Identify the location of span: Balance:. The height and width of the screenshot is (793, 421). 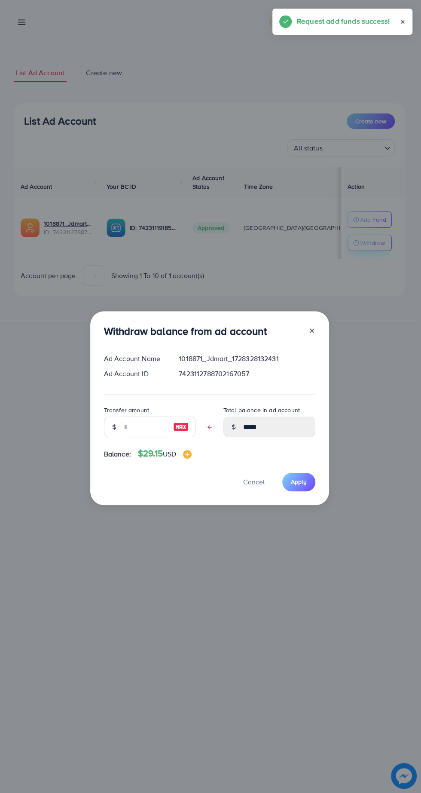
(117, 454).